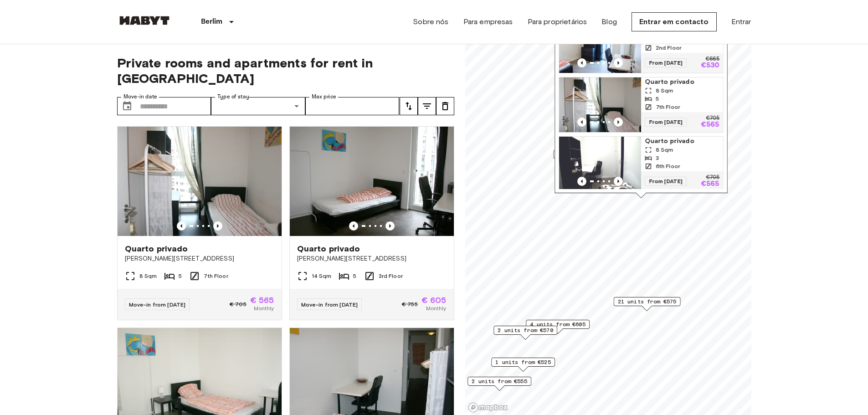 This screenshot has height=415, width=868. What do you see at coordinates (641, 164) in the screenshot?
I see `a: Marketing picture of unit DE-01-302-016-03Previous imagePrevious imageQuarto privado8 Sqm36th Flo...` at bounding box center [641, 164].